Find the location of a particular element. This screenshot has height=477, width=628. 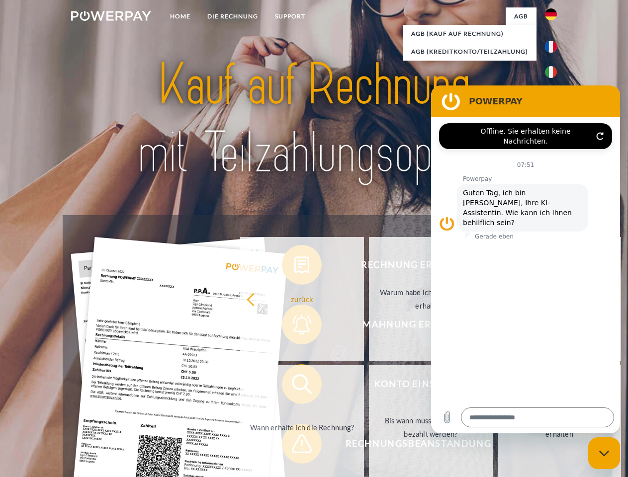

label: Offline. Sie erhalten keine Nachrichten. is located at coordinates (94, 51).